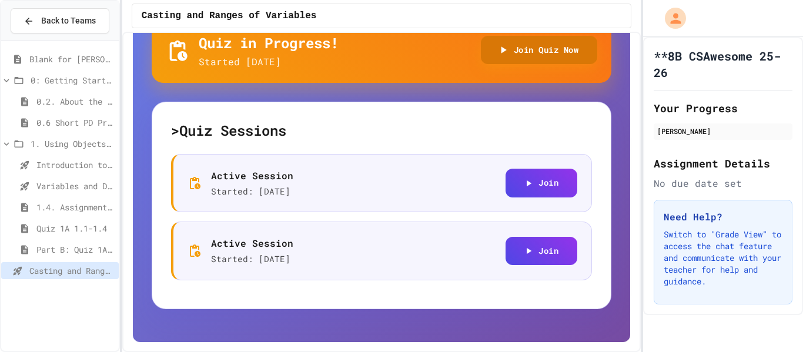  Describe the element at coordinates (60, 21) in the screenshot. I see `button: Back to Teams` at that location.